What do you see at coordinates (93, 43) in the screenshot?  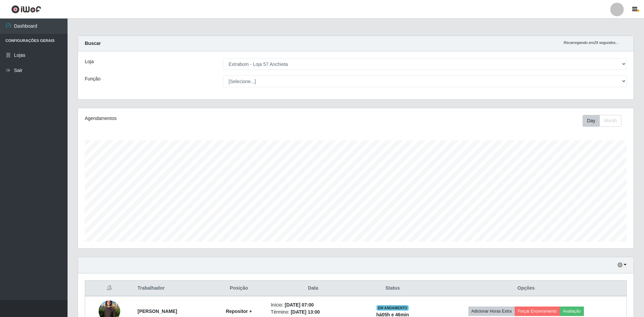 I see `strong: Buscar` at bounding box center [93, 43].